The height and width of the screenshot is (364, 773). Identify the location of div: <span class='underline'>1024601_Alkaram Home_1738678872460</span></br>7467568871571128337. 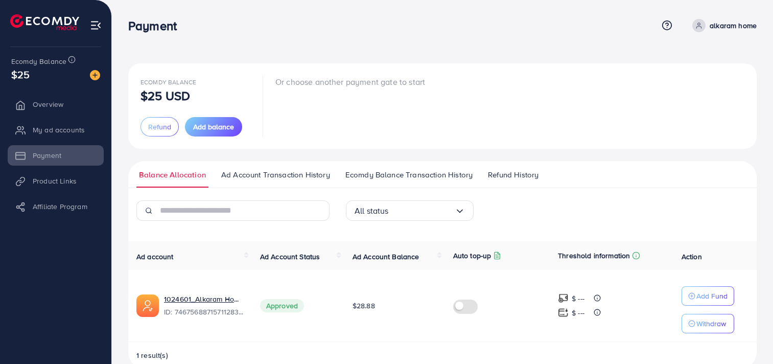
(204, 306).